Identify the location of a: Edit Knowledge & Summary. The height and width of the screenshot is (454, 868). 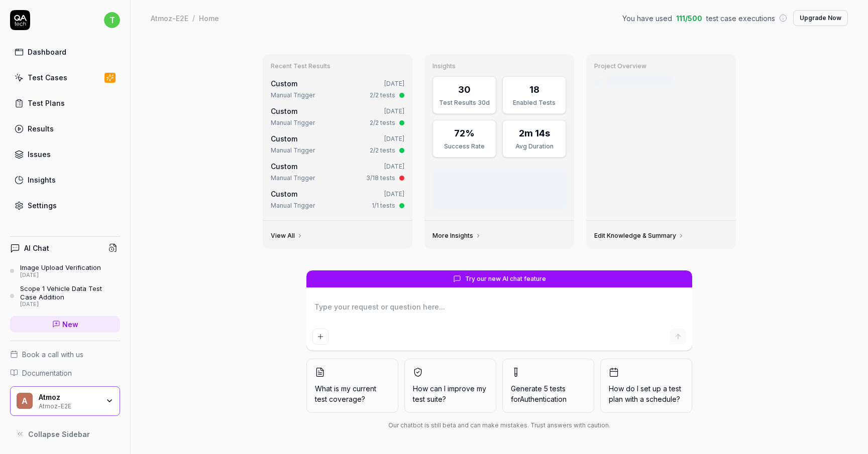
(638, 236).